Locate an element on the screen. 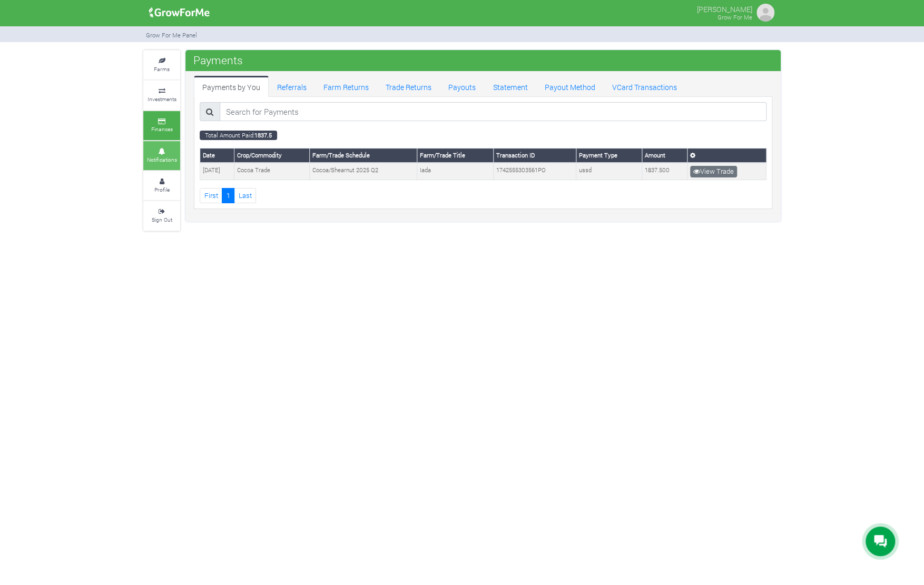  a: Payments by You is located at coordinates (231, 86).